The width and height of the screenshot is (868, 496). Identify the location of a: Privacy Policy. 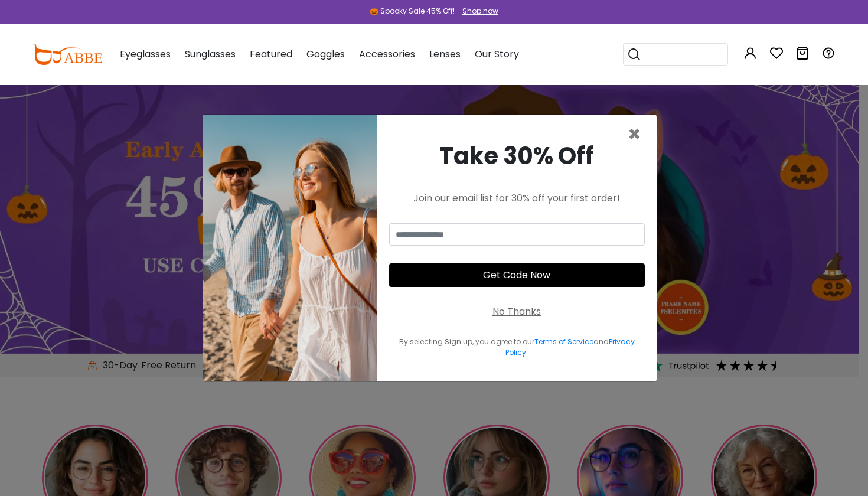
(570, 347).